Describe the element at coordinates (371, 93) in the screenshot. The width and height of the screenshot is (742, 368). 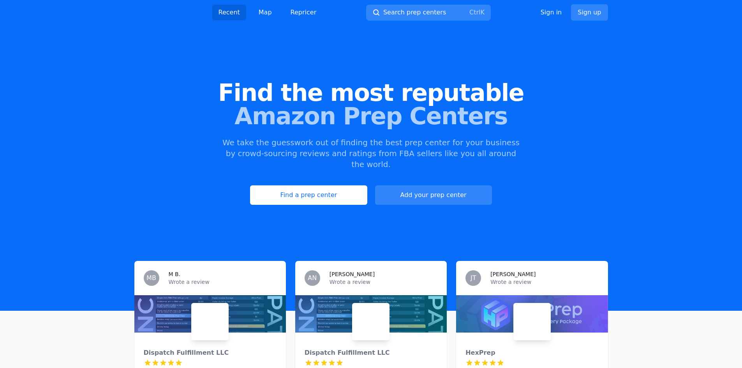
I see `span: Find the most reputable` at that location.